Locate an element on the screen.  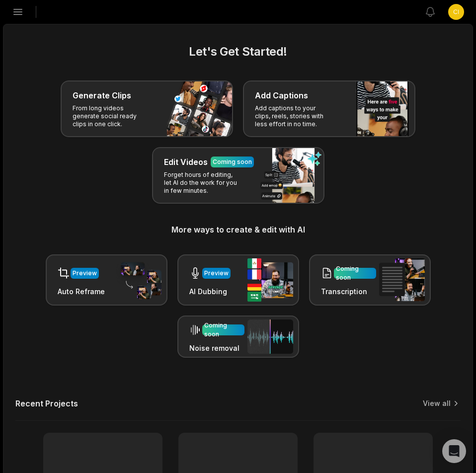
h3: Noise removal is located at coordinates (217, 348).